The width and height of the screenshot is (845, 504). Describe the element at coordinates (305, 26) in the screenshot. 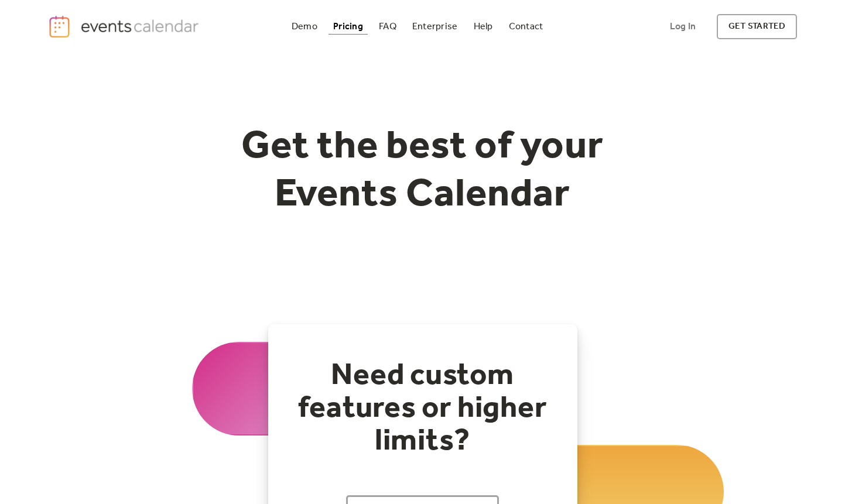

I see `a: Demo` at that location.